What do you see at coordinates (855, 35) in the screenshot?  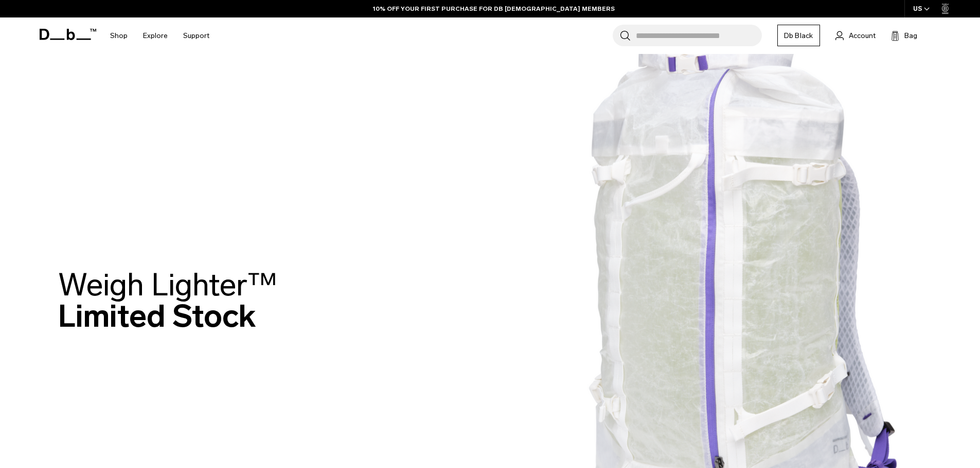 I see `a: Account` at bounding box center [855, 35].